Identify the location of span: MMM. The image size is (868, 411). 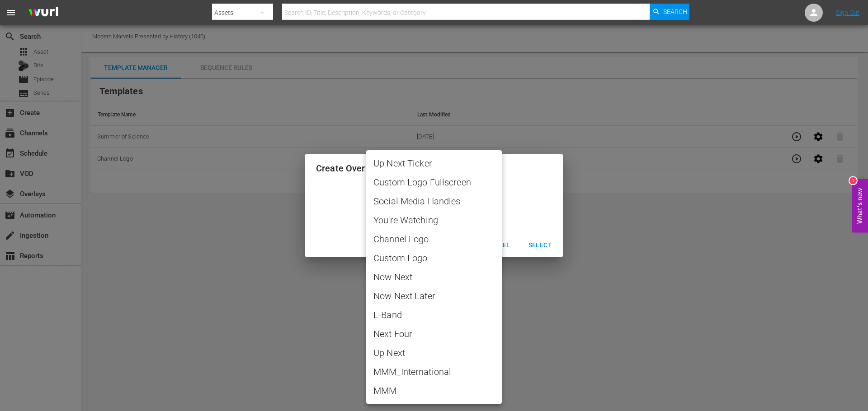
(434, 391).